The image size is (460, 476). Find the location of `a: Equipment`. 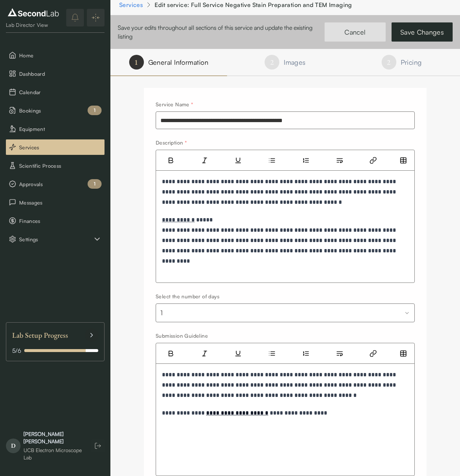

a: Equipment is located at coordinates (56, 129).